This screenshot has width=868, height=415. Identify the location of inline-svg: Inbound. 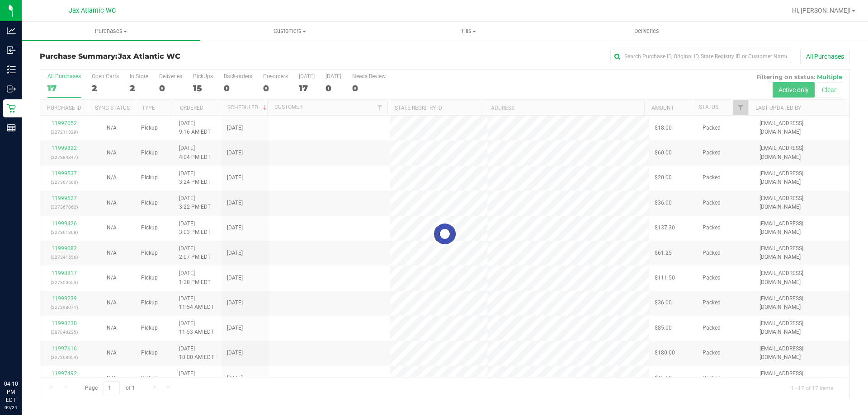
(12, 50).